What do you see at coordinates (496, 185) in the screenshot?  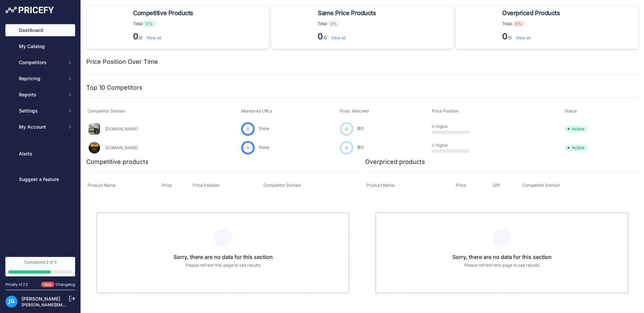 I see `span: Diff` at bounding box center [496, 185].